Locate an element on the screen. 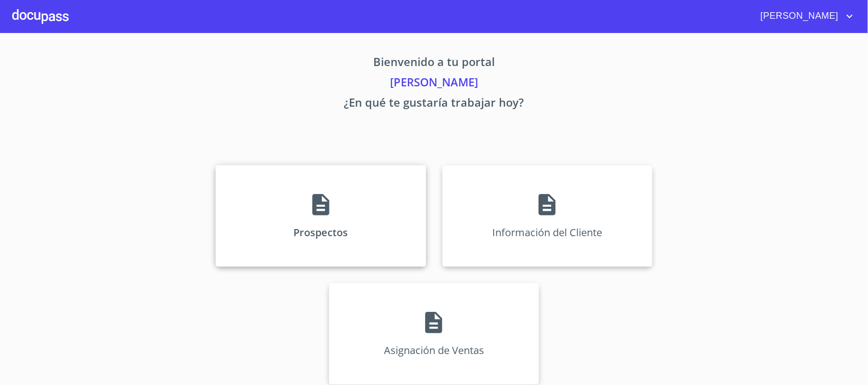  p: Prospectos is located at coordinates (320, 232).